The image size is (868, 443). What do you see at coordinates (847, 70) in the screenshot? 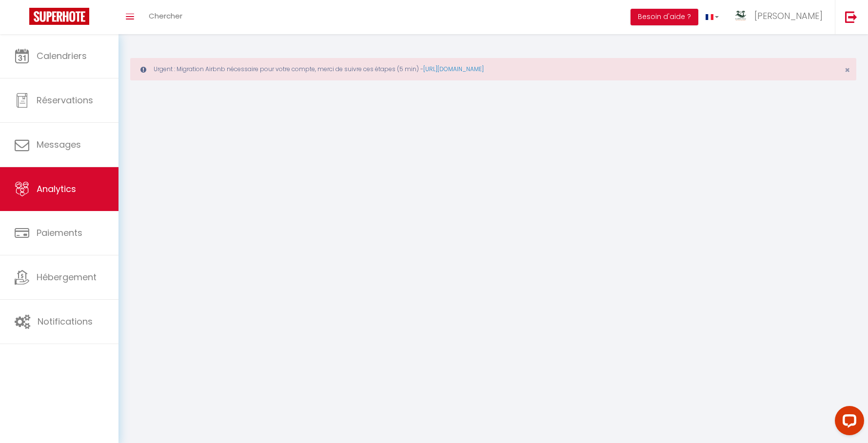
I see `button: Close` at bounding box center [847, 70].